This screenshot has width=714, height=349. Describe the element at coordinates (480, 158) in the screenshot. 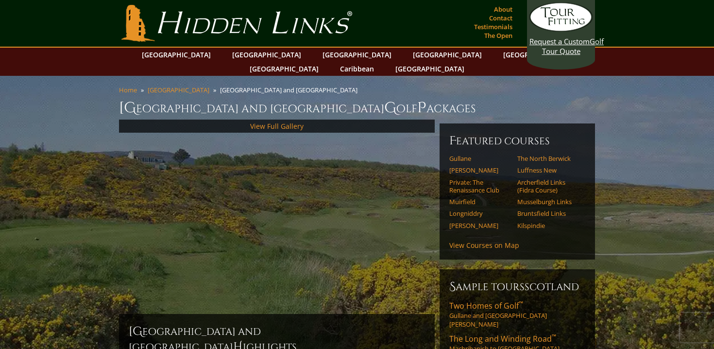

I see `a: Gullane` at that location.